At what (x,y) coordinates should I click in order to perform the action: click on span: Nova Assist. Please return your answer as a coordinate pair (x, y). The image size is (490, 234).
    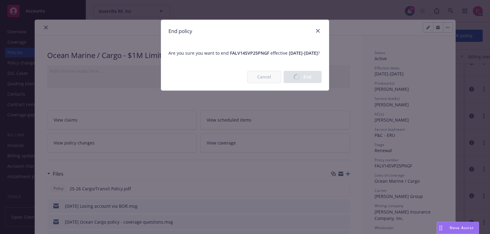
    Looking at the image, I should click on (461, 228).